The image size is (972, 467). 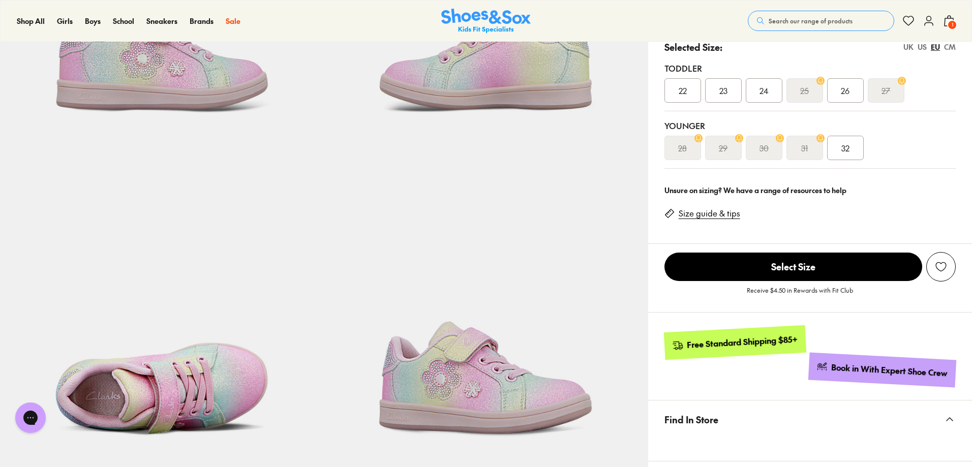 I want to click on a: Shop All, so click(x=31, y=21).